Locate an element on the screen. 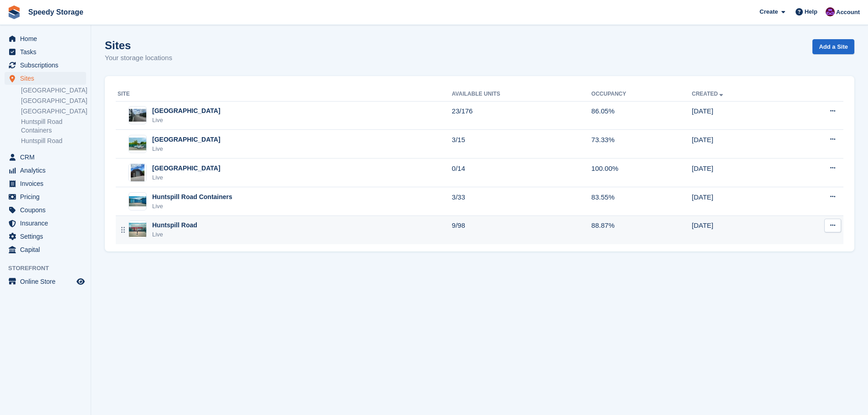  td: 86.05% is located at coordinates (642, 116).